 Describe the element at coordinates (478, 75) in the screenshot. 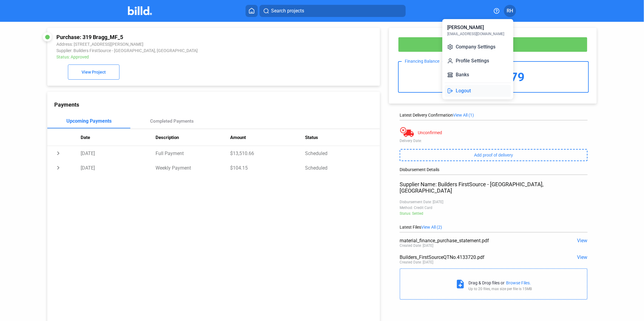

I see `button: Banks` at that location.